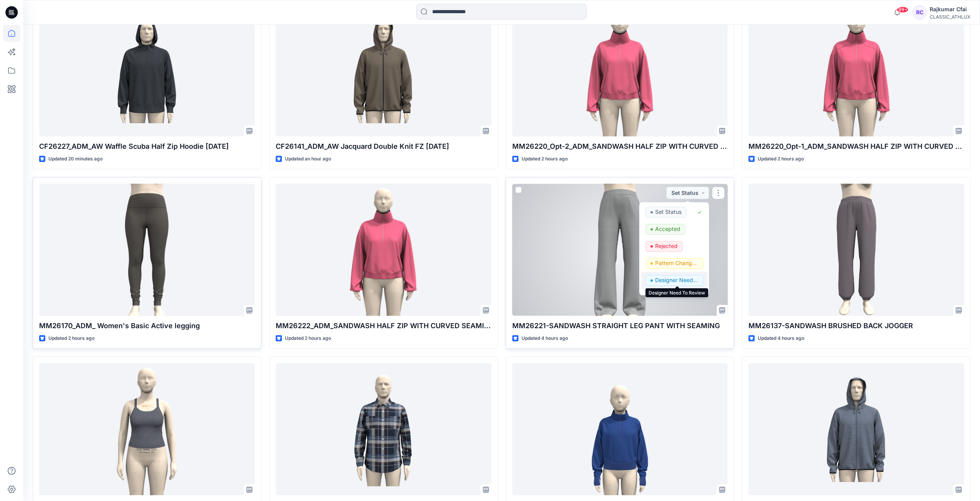 The image size is (980, 501). I want to click on div: CLASSIC_ATHLUX, so click(950, 17).